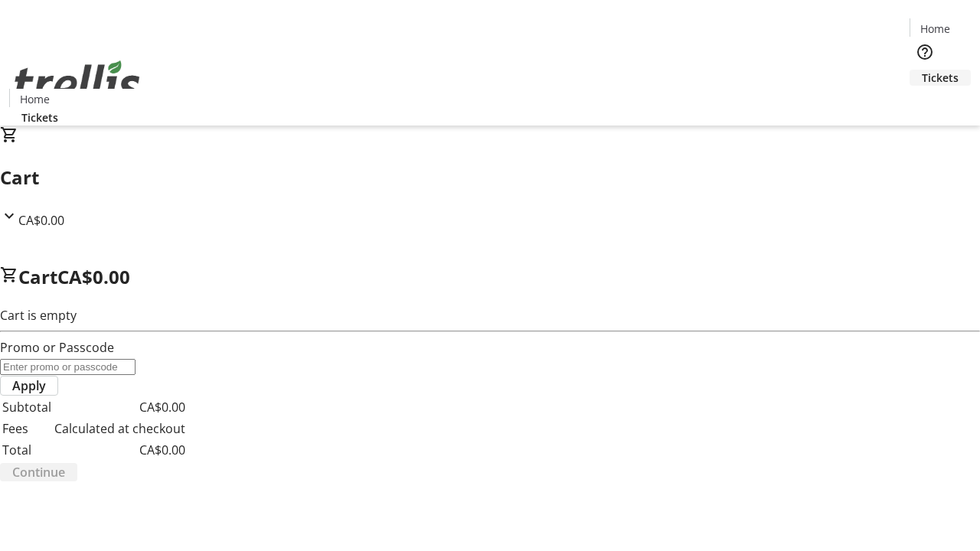 This screenshot has height=551, width=980. What do you see at coordinates (29, 386) in the screenshot?
I see `span: Apply` at bounding box center [29, 386].